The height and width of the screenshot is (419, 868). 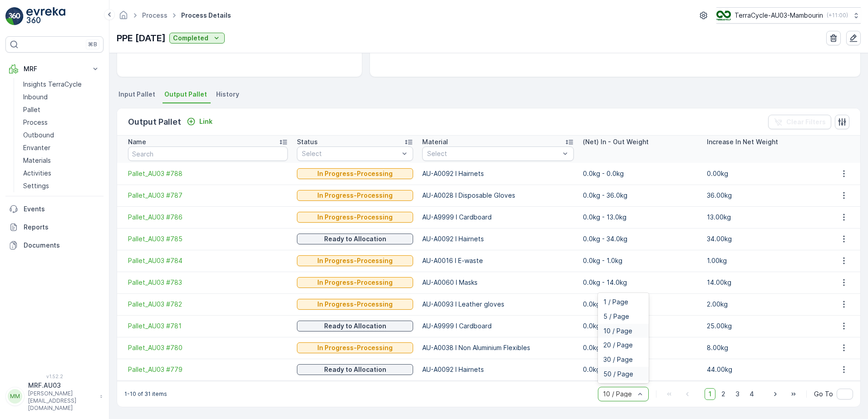 I want to click on p: Reports, so click(x=62, y=227).